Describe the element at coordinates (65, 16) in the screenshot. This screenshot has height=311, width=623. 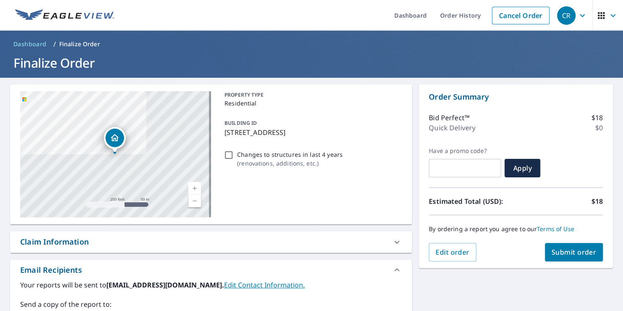
I see `img: EV Logo` at that location.